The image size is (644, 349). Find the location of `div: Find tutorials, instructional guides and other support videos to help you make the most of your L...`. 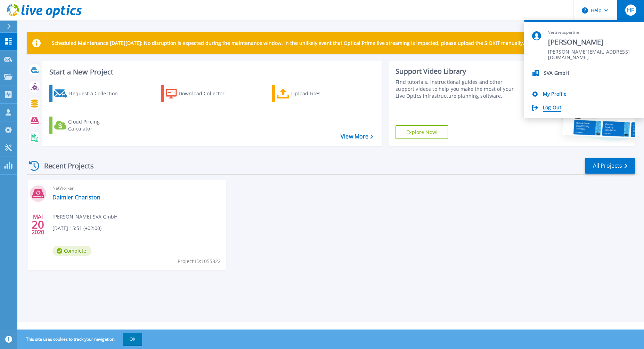

div: Find tutorials, instructional guides and other support videos to help you make the most of your L... is located at coordinates (458, 89).